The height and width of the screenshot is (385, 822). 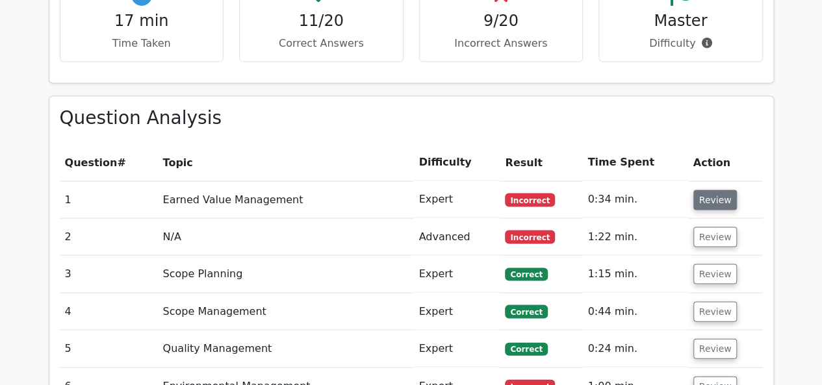 I want to click on td: Scope Planning, so click(x=286, y=274).